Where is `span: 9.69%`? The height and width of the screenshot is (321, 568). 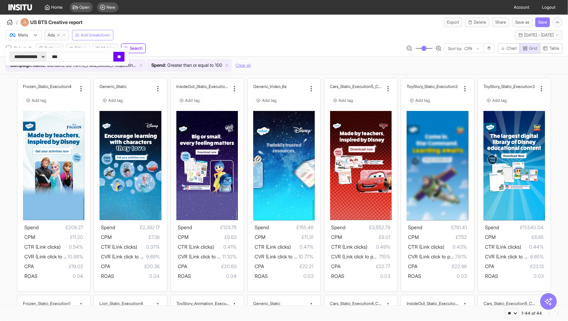 span: 9.69% is located at coordinates (153, 257).